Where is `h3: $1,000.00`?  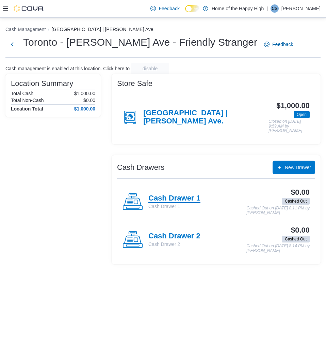 h3: $1,000.00 is located at coordinates (293, 106).